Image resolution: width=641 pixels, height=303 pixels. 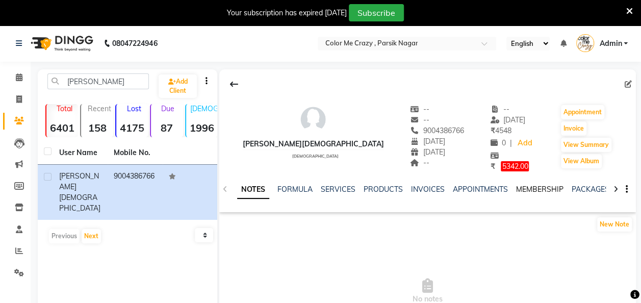 What do you see at coordinates (615, 225) in the screenshot?
I see `button: New Note` at bounding box center [615, 225].